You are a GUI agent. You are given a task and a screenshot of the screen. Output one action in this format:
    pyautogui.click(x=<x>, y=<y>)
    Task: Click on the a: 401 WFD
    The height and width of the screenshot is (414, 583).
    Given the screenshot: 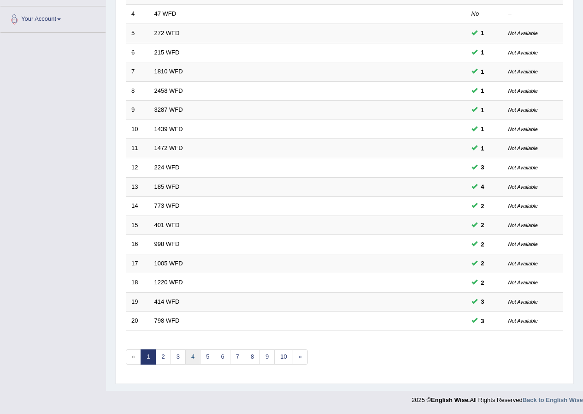 What is the action you would take?
    pyautogui.click(x=167, y=225)
    